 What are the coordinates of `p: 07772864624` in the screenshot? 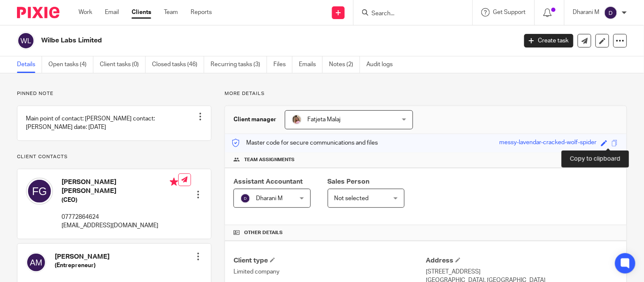 It's located at (120, 217).